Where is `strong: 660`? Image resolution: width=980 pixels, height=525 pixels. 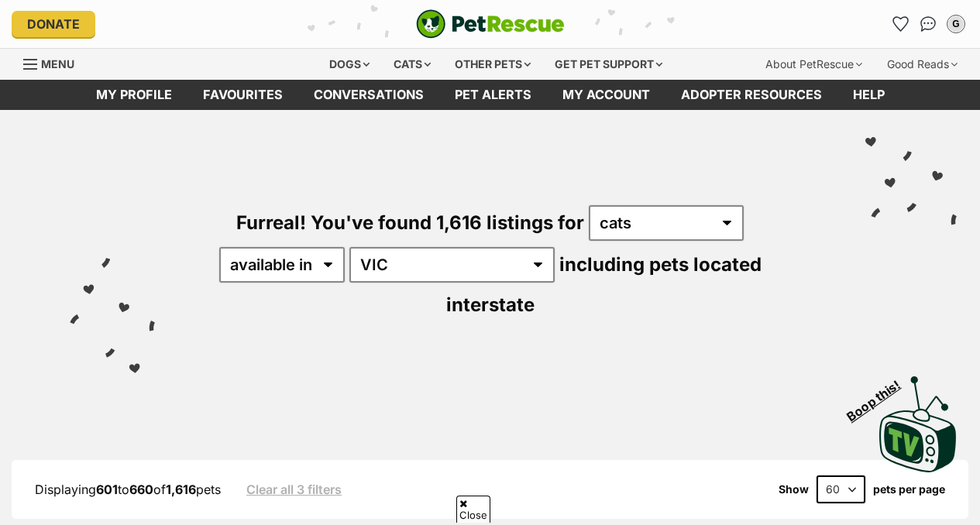
strong: 660 is located at coordinates (141, 489).